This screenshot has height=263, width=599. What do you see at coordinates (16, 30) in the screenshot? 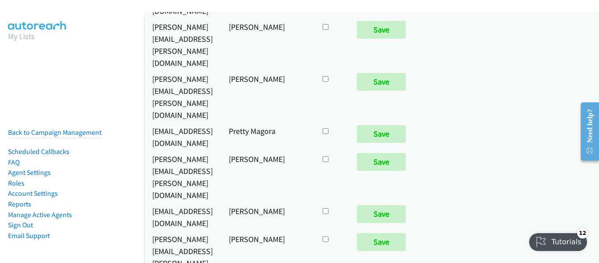
I see `div: Need help?` at bounding box center [16, 30].